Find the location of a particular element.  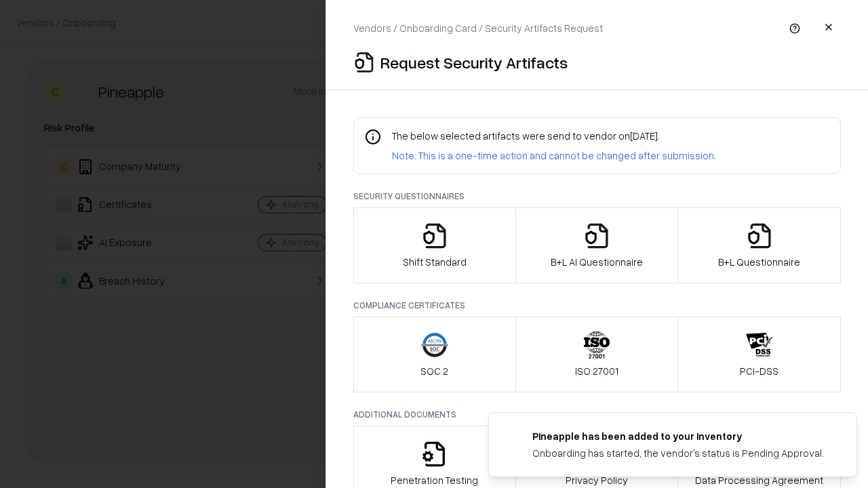

p: Note: This is a one-time action and cannot be changed after submission. is located at coordinates (554, 155).